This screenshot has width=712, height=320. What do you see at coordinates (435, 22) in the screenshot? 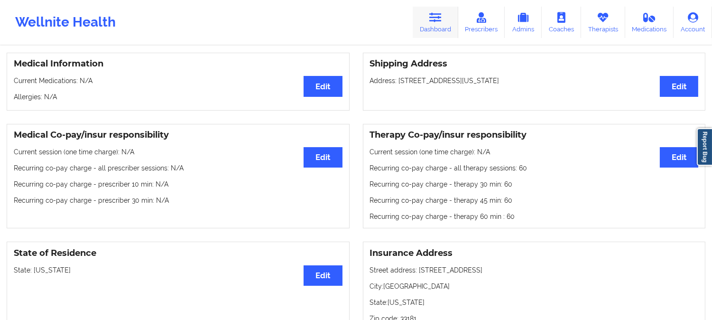
I see `a: Dashboard` at bounding box center [435, 22].